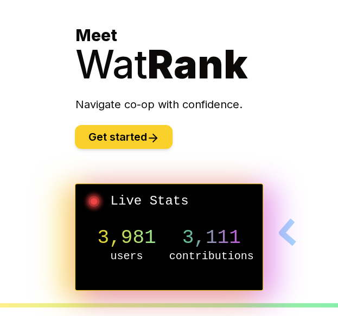  Describe the element at coordinates (169, 202) in the screenshot. I see `h2: Live Stats` at that location.